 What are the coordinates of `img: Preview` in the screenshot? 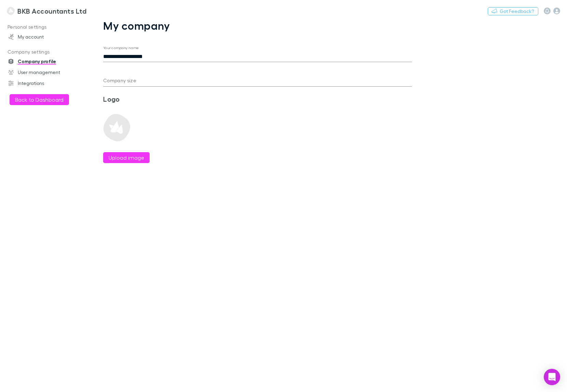 It's located at (117, 127).